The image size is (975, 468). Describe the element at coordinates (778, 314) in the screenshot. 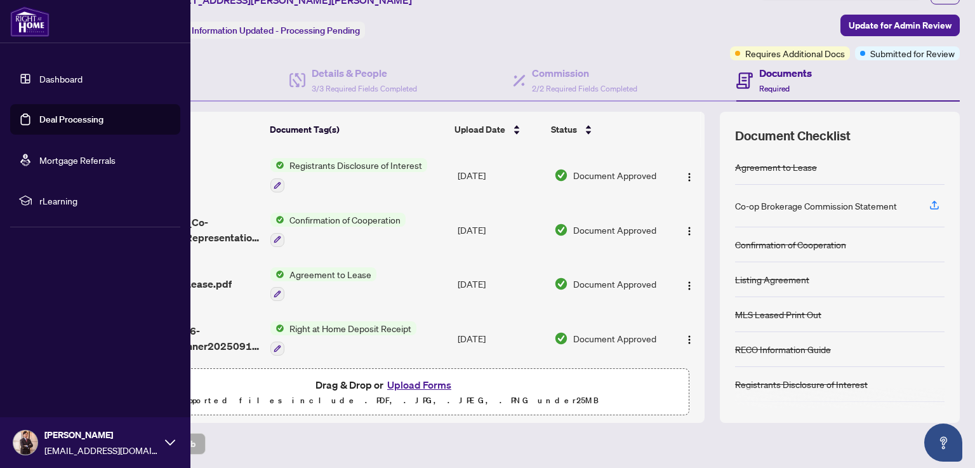

I see `div: MLS Leased Print Out` at that location.